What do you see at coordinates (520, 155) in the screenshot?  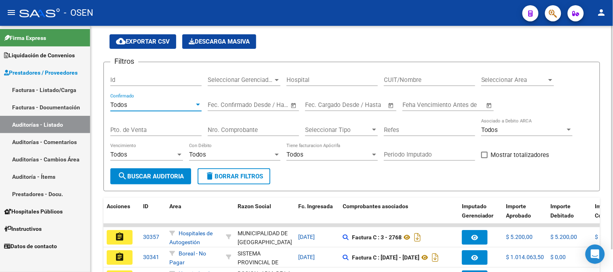 I see `span: Mostrar totalizadores` at bounding box center [520, 155].